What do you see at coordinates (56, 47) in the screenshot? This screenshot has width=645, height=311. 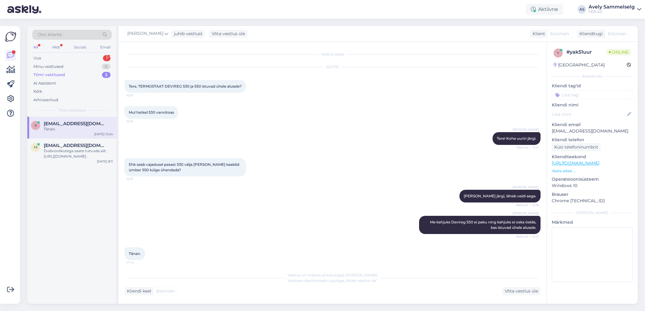 I see `div: Web` at bounding box center [56, 47].